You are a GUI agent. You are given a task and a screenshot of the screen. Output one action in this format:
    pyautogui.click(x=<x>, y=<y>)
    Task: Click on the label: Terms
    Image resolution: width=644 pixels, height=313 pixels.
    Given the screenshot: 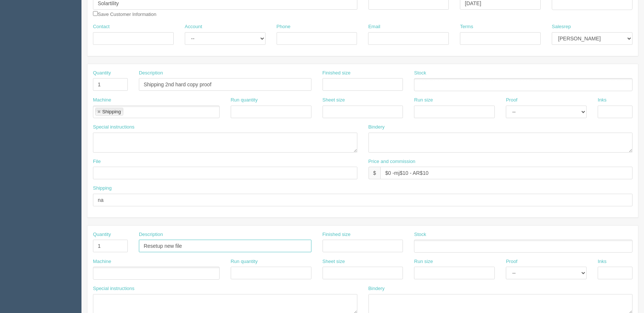 What is the action you would take?
    pyautogui.click(x=466, y=26)
    